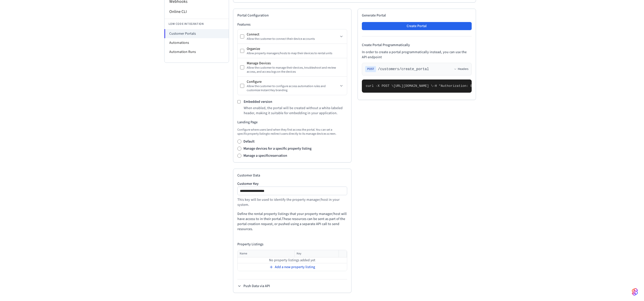 This screenshot has width=644, height=301. What do you see at coordinates (265, 156) in the screenshot?
I see `label: Manage a specific reservation` at bounding box center [265, 156].